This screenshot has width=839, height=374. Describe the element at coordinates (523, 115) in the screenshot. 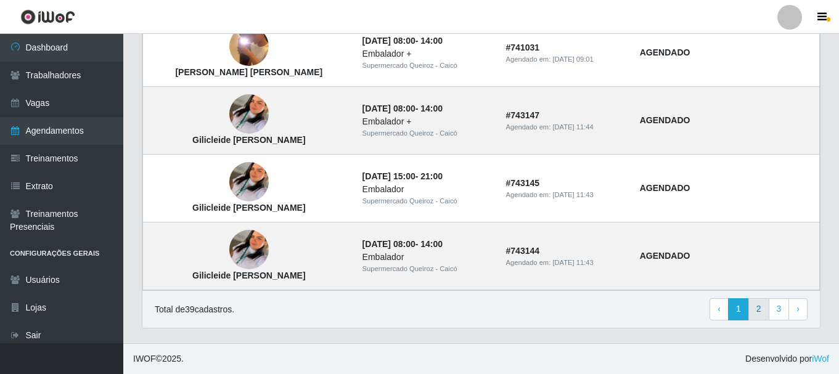

I see `strong: # 743147` at that location.